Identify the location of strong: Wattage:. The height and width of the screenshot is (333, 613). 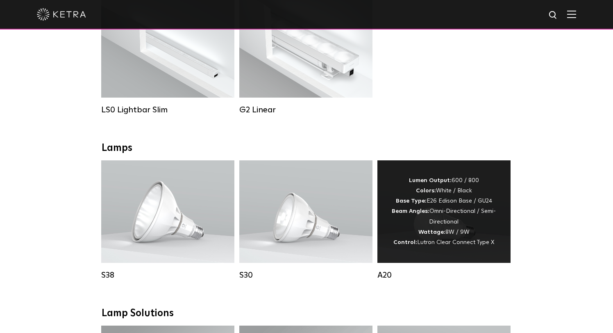
(432, 232).